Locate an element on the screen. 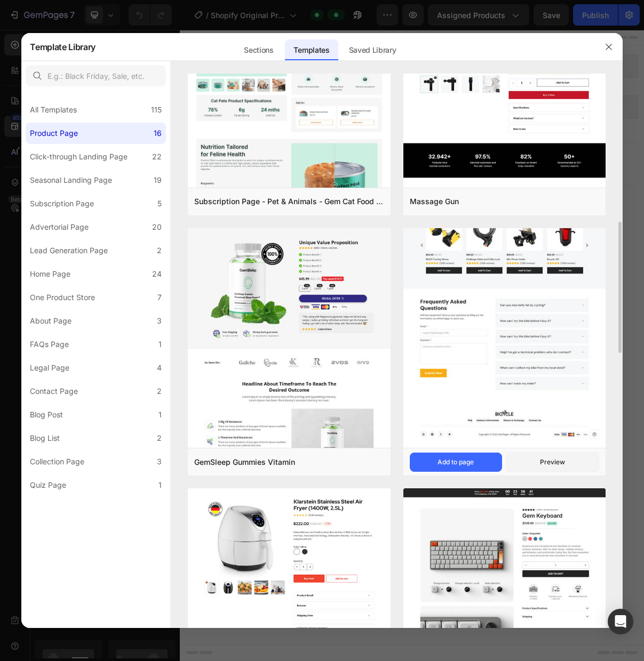 The image size is (644, 661). div: Seasonal Landing Page is located at coordinates (71, 180).